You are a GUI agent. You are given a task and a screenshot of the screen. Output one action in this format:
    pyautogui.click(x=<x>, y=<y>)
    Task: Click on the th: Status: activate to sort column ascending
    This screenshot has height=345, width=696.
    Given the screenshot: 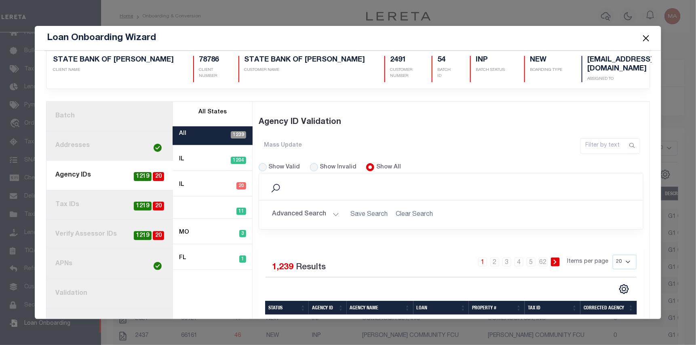 What is the action you would take?
    pyautogui.click(x=287, y=307)
    